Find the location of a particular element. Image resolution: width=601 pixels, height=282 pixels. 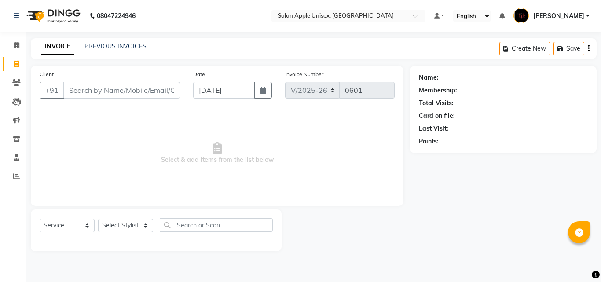

div: Card on file: is located at coordinates (437, 116).